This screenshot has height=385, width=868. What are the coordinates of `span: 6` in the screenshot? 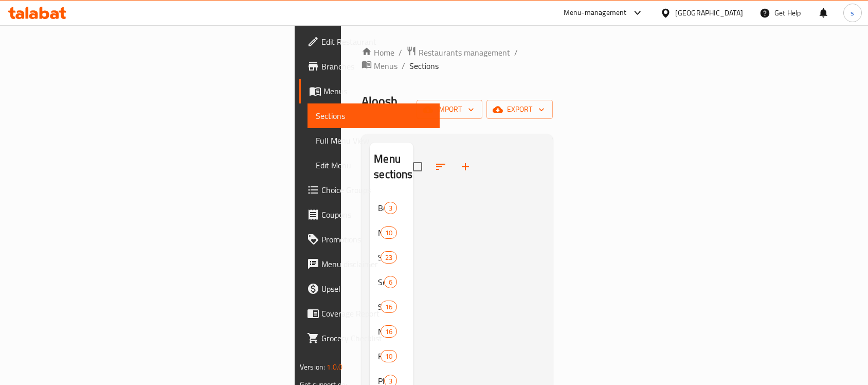 It's located at (390, 282).